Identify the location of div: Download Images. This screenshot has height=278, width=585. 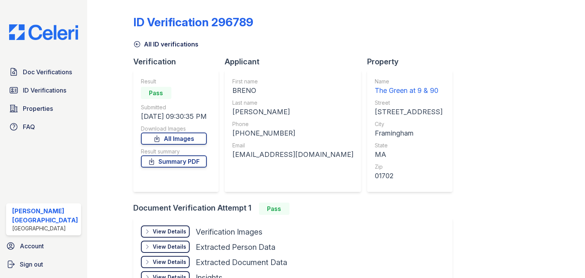
(174, 129).